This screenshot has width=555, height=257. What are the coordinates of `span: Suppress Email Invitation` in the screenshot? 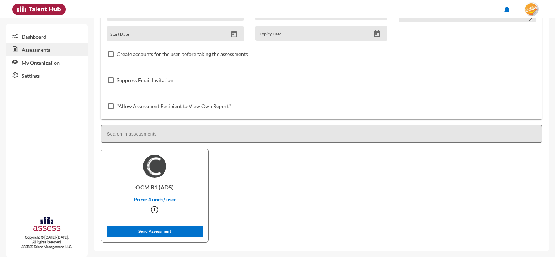 It's located at (145, 80).